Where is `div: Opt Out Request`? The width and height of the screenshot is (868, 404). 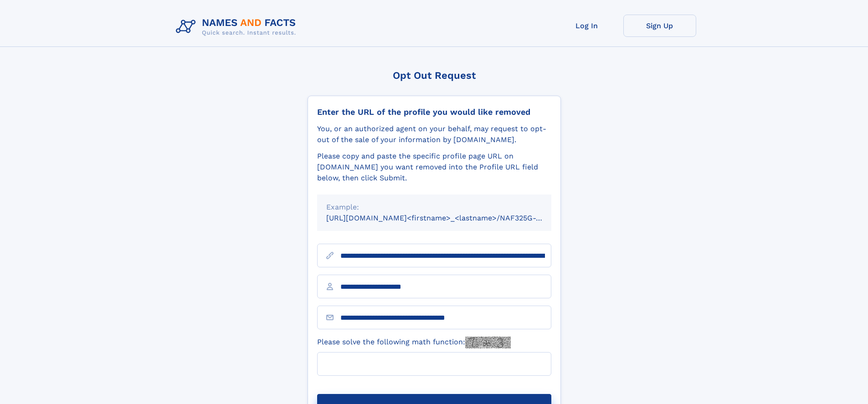
div: Opt Out Request is located at coordinates (434, 75).